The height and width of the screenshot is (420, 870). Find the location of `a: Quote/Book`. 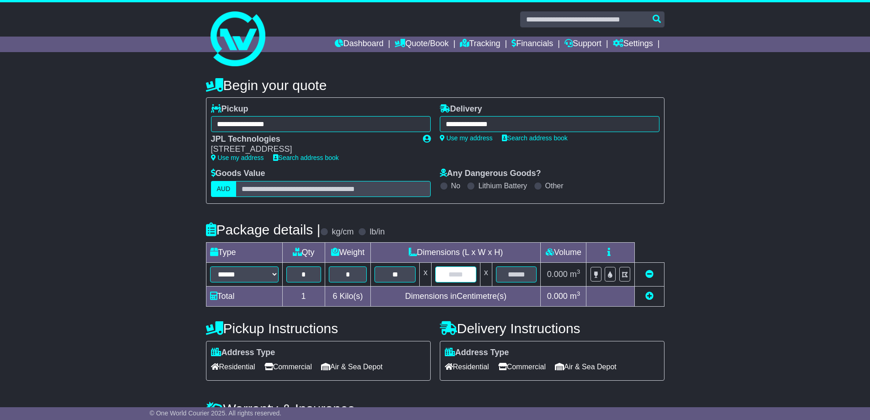

a: Quote/Book is located at coordinates (422, 44).